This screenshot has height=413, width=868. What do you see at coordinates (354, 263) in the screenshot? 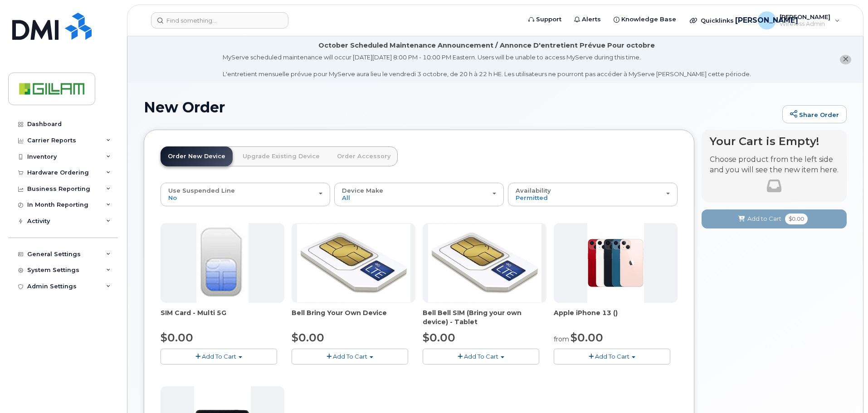
I see `img: phone23274.JPG` at bounding box center [354, 263].